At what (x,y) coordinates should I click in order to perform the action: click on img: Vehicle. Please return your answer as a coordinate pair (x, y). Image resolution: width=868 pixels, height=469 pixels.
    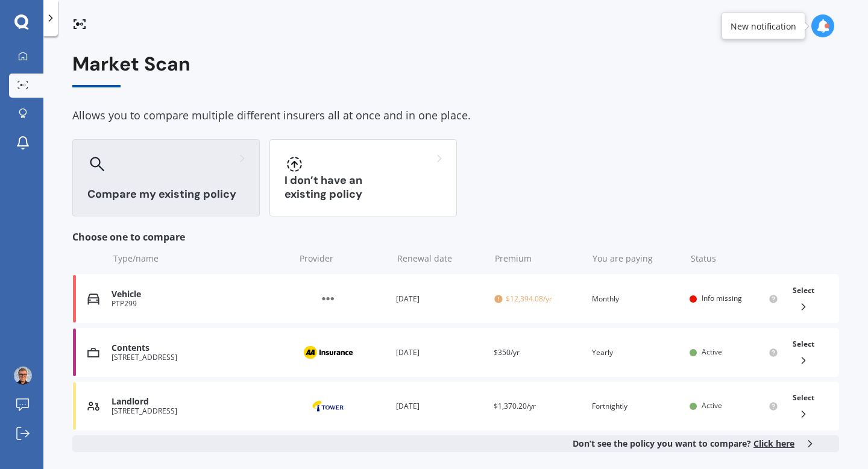
    Looking at the image, I should click on (94, 299).